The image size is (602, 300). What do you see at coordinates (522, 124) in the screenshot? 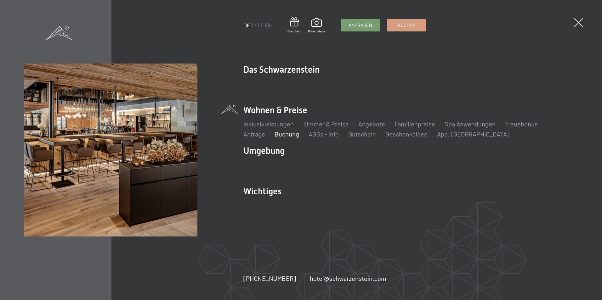
I see `a: Treuebonus` at bounding box center [522, 124].